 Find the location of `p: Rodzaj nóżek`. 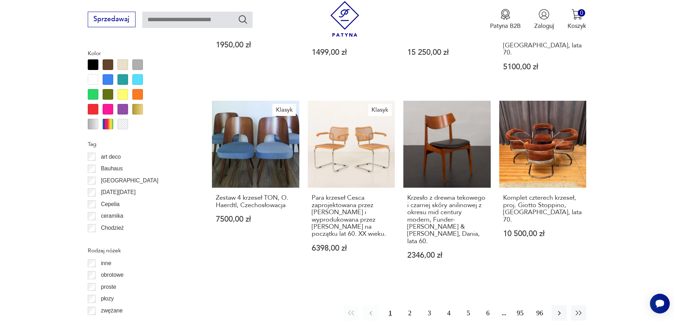

p: Rodzaj nóżek is located at coordinates (140, 251).